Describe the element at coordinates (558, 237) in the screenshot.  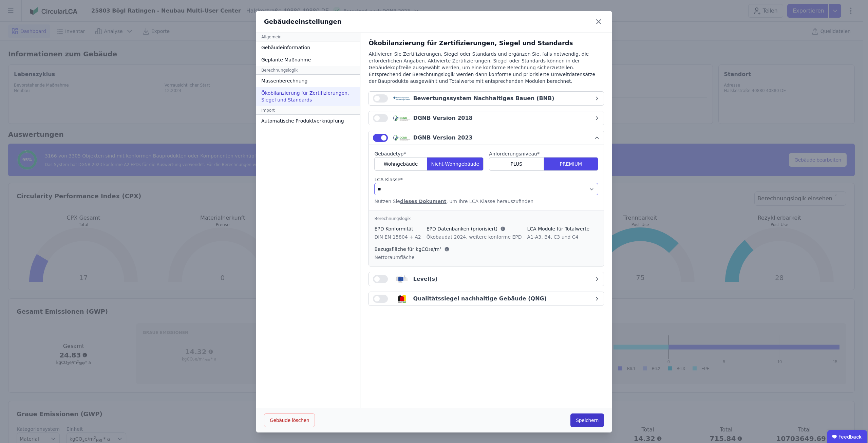
I see `div: A1-A3, B4, C3 und C4` at that location.